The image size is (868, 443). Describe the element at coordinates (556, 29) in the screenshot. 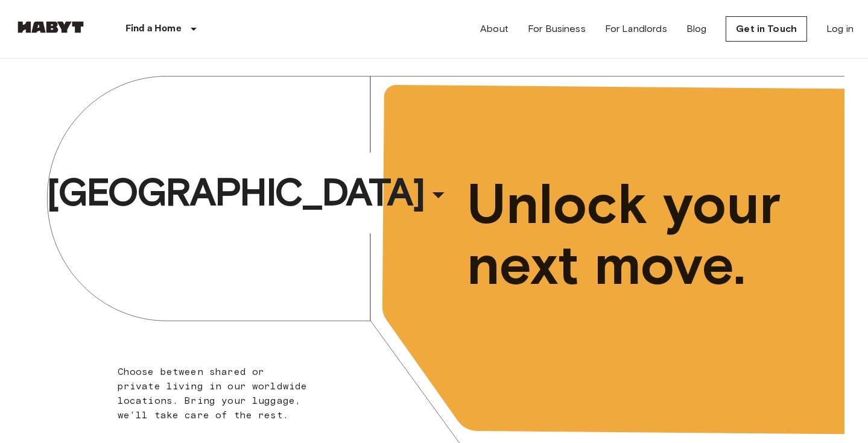

I see `a: For Business` at that location.